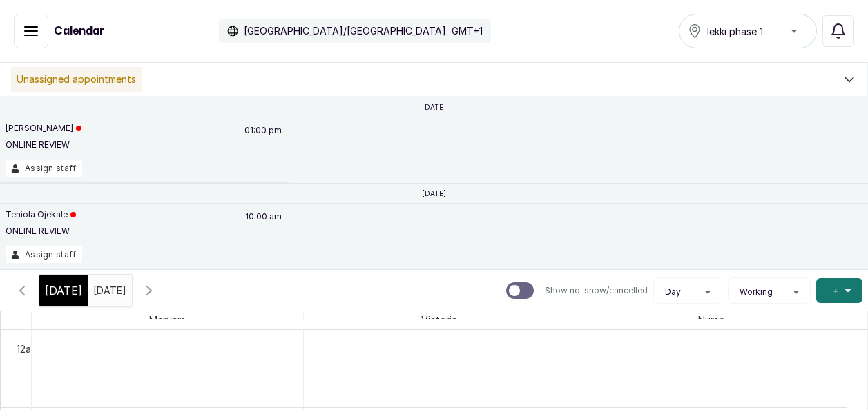  Describe the element at coordinates (596, 291) in the screenshot. I see `p: Show no-show/cancelled` at that location.